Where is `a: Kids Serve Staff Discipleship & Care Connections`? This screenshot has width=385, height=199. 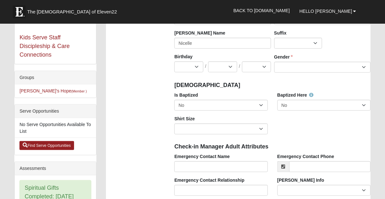
a: Kids Serve Staff Discipleship & Care Connections is located at coordinates (44, 46).